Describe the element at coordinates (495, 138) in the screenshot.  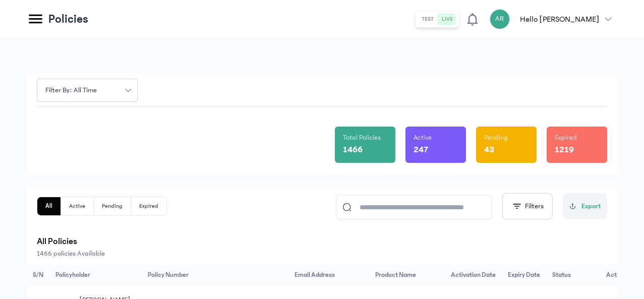
I see `p: Pending` at that location.